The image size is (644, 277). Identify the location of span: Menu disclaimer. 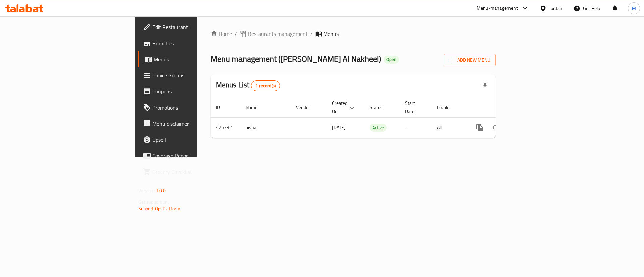
(194, 124).